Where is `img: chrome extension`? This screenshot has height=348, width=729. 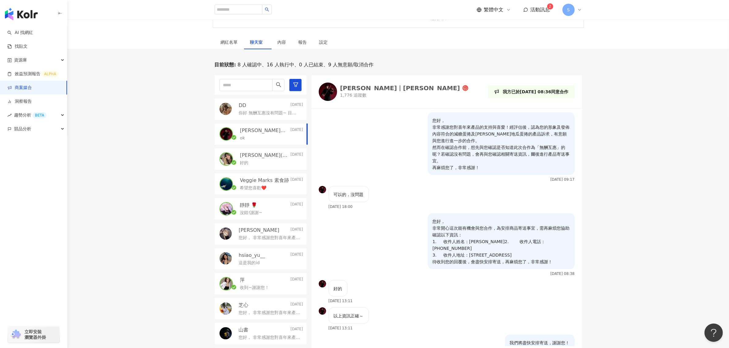
img: chrome extension is located at coordinates (16, 335).